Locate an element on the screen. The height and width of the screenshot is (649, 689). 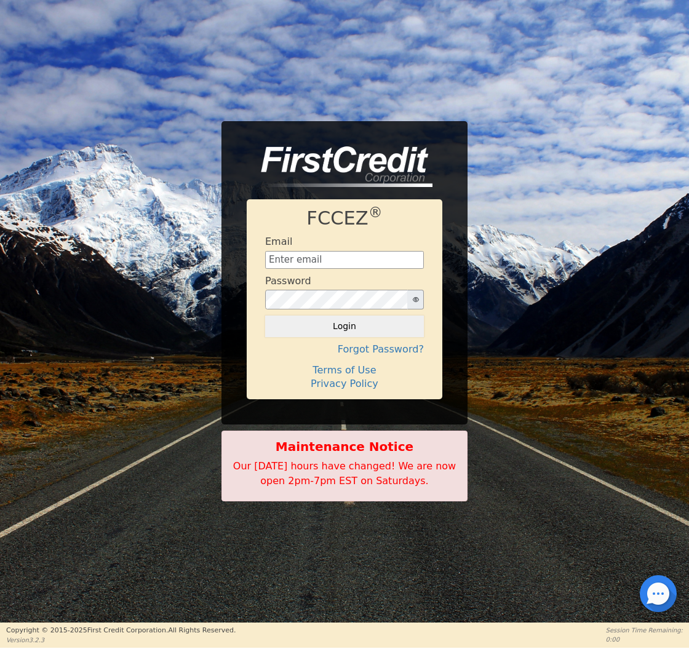
h4: Terms of Use is located at coordinates (344, 370).